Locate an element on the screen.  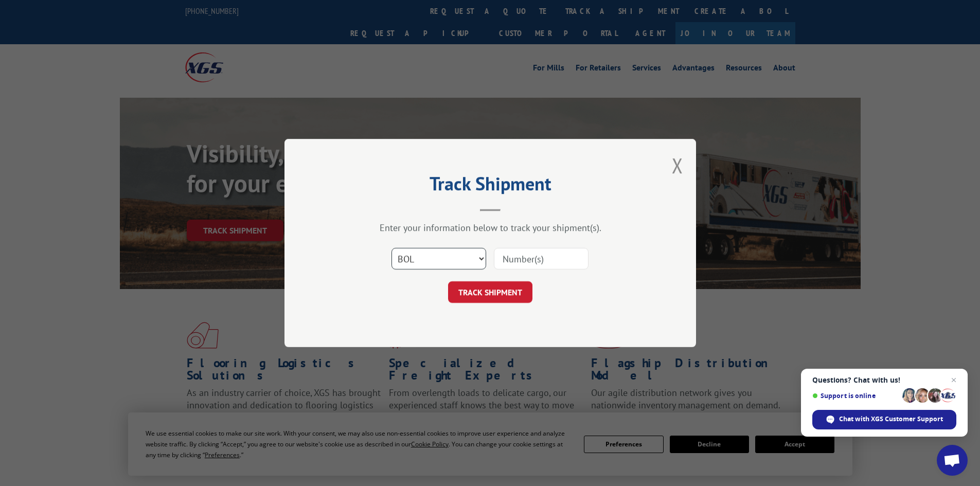
div: Enter your information below to track your shipment(s). is located at coordinates (490, 228).